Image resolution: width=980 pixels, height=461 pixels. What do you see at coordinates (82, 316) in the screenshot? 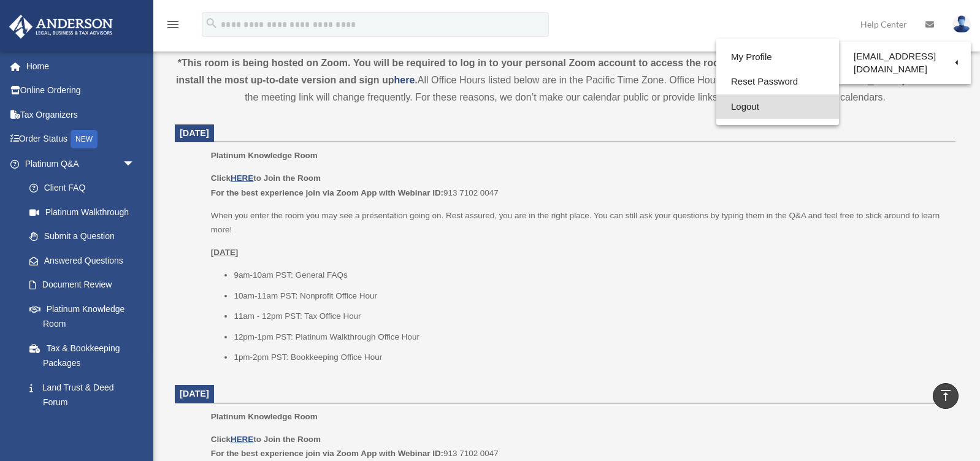
I see `a: Platinum Knowledge Room` at bounding box center [82, 316].